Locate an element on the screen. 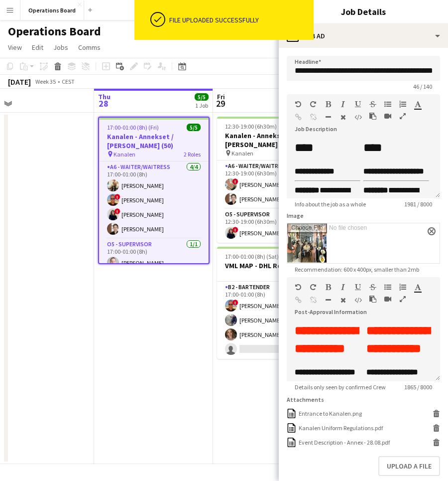 The height and width of the screenshot is (481, 448). span: Fri is located at coordinates (221, 97).